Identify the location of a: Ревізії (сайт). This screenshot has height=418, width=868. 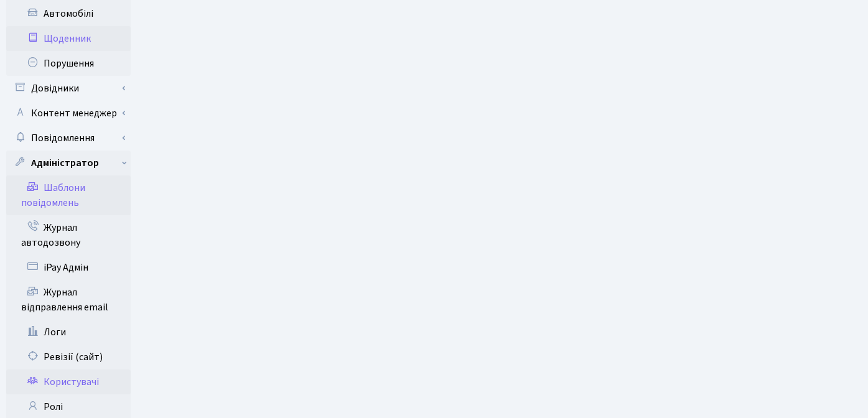
(69, 357).